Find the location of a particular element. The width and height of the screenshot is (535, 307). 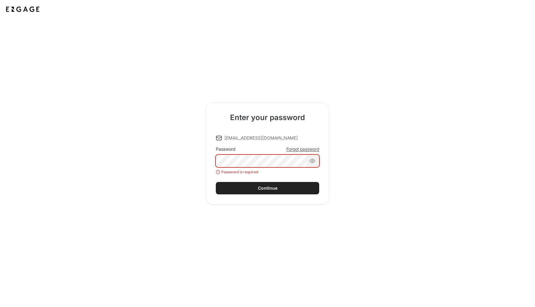

img: Application logo is located at coordinates (23, 9).